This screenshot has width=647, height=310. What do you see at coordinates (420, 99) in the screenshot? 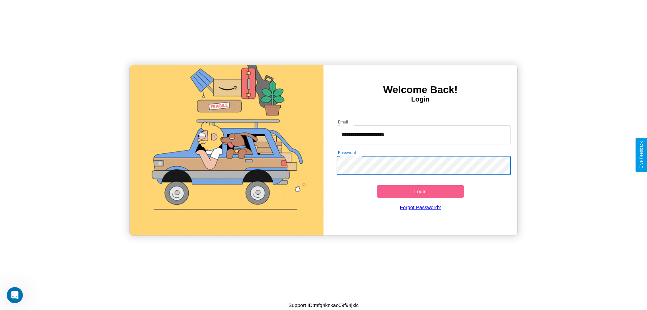
I see `h4: Login` at bounding box center [420, 99].